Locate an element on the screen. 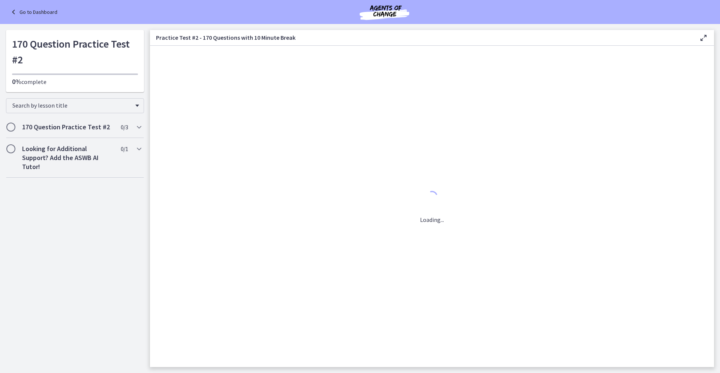 The image size is (720, 373). span: 0% is located at coordinates (17, 81).